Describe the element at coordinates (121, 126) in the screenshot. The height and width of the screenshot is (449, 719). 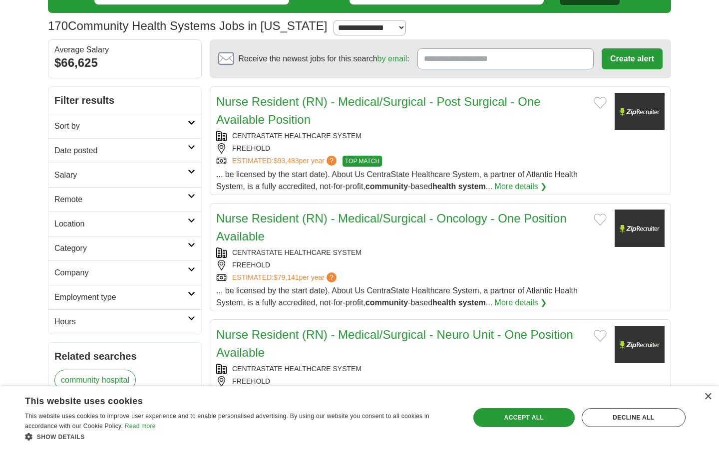
I see `h2: Sort by` at that location.